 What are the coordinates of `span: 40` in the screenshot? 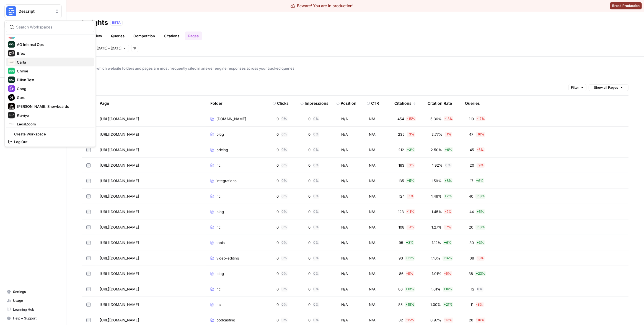 It's located at (471, 196).